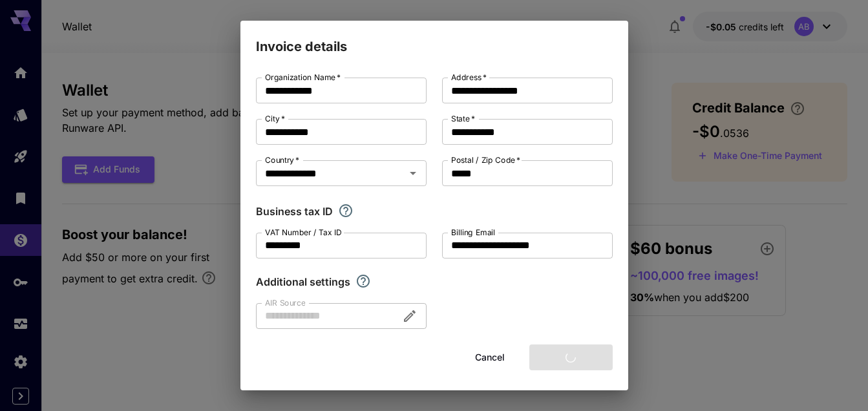 This screenshot has height=411, width=868. Describe the element at coordinates (463, 118) in the screenshot. I see `label: State` at that location.